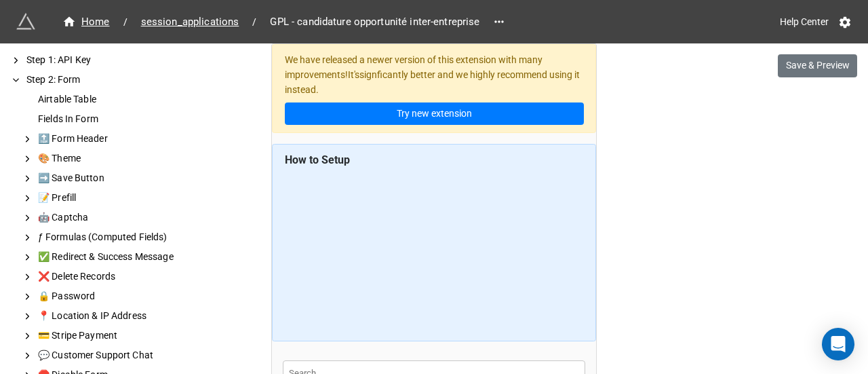 Image resolution: width=868 pixels, height=374 pixels. I want to click on div: Home, so click(86, 22).